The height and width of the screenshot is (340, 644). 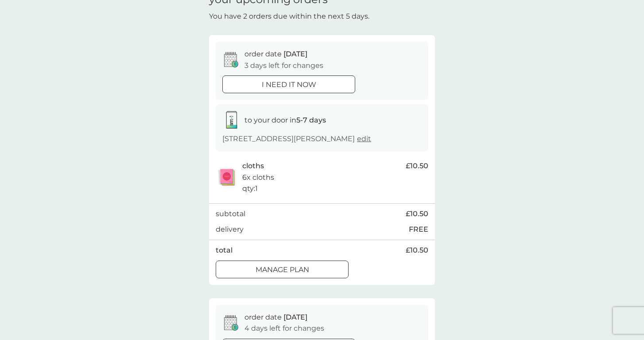 I want to click on button: i need it now, so click(x=289, y=85).